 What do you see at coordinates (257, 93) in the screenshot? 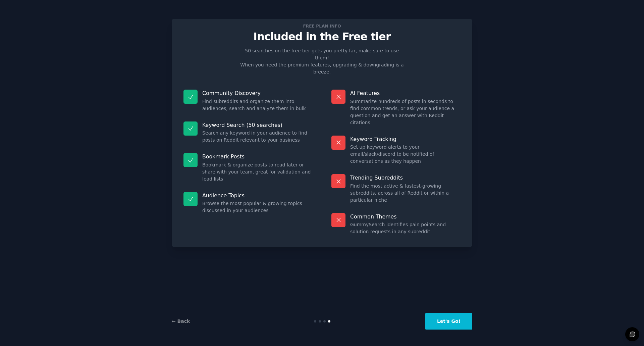
I see `p: Community Discovery` at bounding box center [257, 93].